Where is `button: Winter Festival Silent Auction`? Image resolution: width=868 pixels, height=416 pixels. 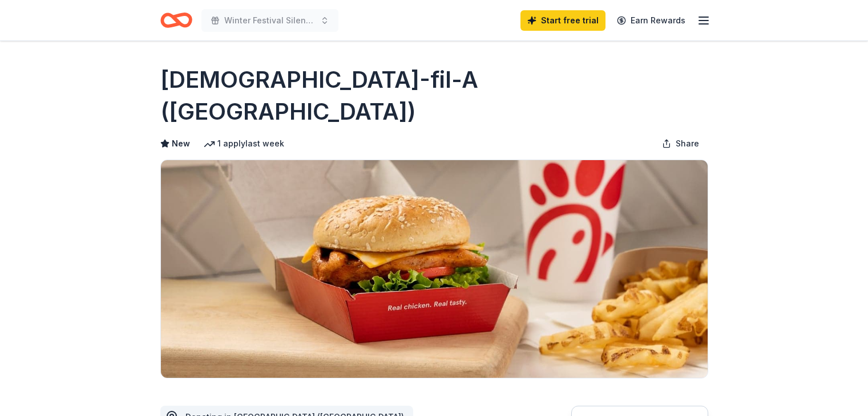
button: Winter Festival Silent Auction is located at coordinates (270, 20).